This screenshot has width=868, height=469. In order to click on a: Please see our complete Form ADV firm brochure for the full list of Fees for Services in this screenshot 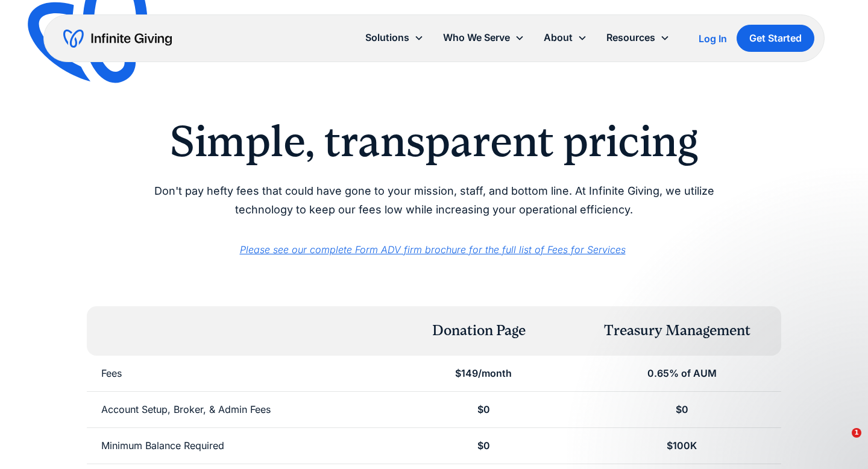, I will do `click(432, 250)`.